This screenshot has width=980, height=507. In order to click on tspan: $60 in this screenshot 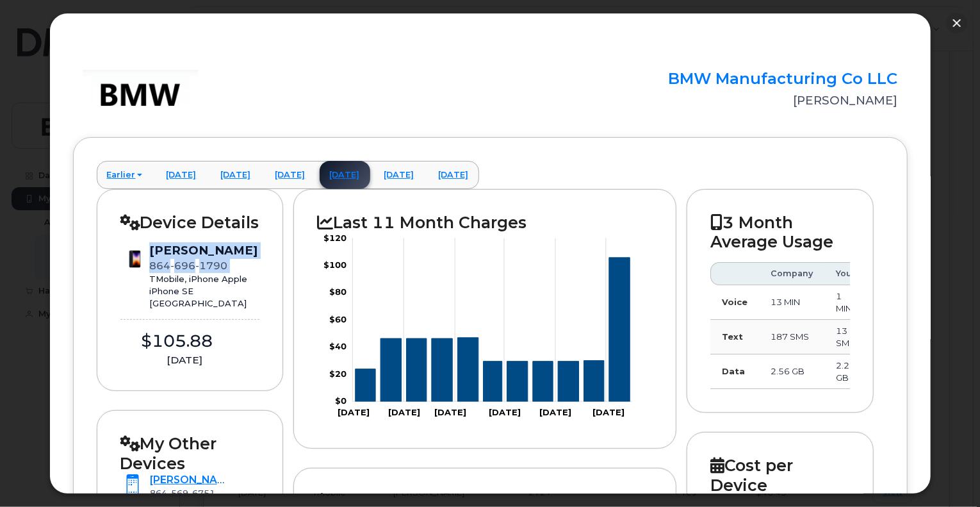, I will do `click(337, 319)`.